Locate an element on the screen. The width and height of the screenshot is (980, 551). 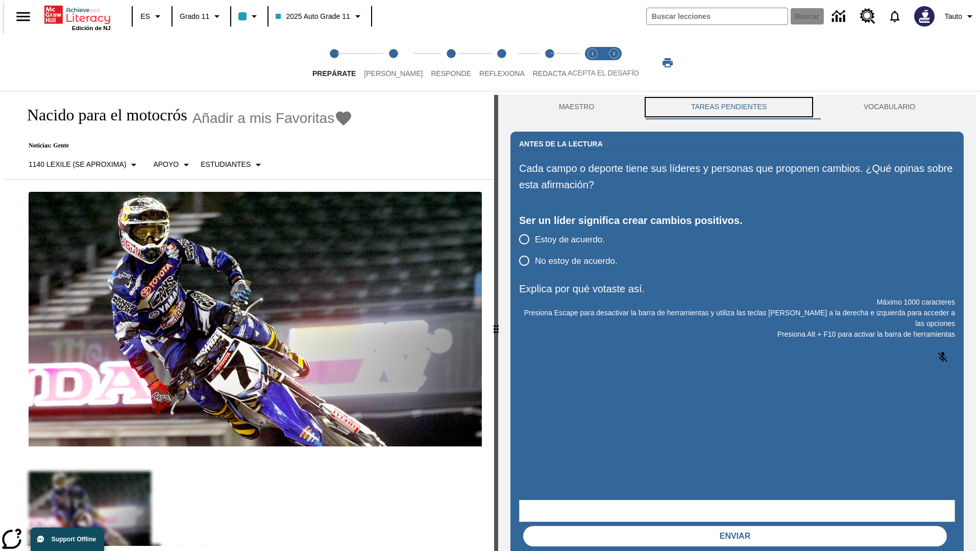
p: Cada campo o deporte tiene sus líderes y personas que proponen cambios. ¿Qué opinas sobre esta af... is located at coordinates (737, 177).